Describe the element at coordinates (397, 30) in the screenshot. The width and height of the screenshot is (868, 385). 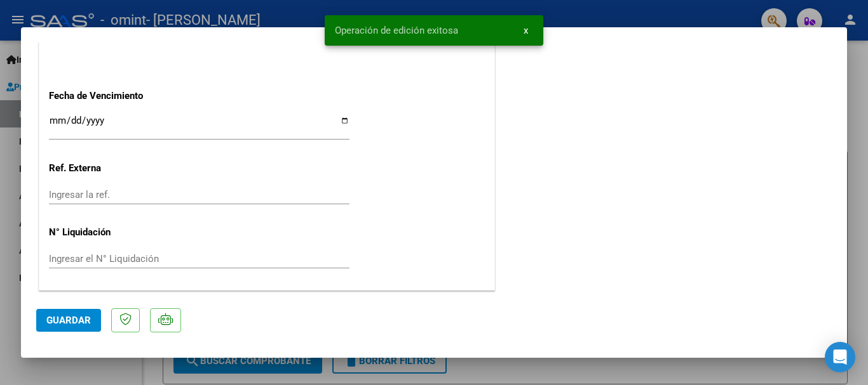
I see `span: Operación de edición exitosa` at that location.